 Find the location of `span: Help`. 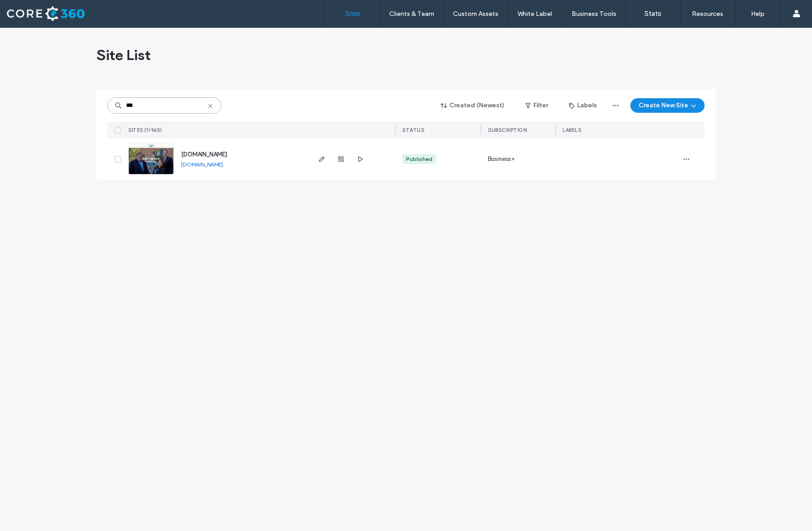

span: Help is located at coordinates (30, 11).